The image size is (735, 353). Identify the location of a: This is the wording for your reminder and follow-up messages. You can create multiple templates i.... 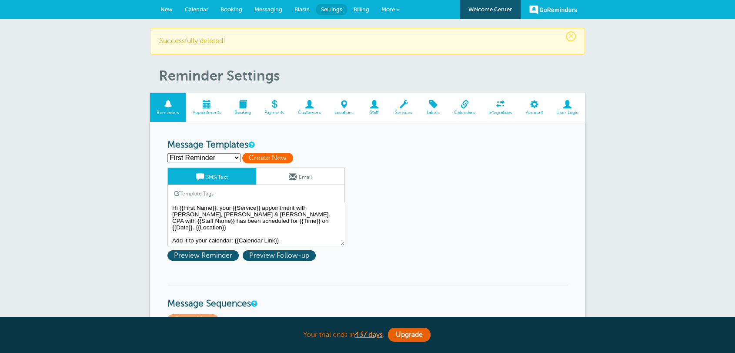
(251, 144).